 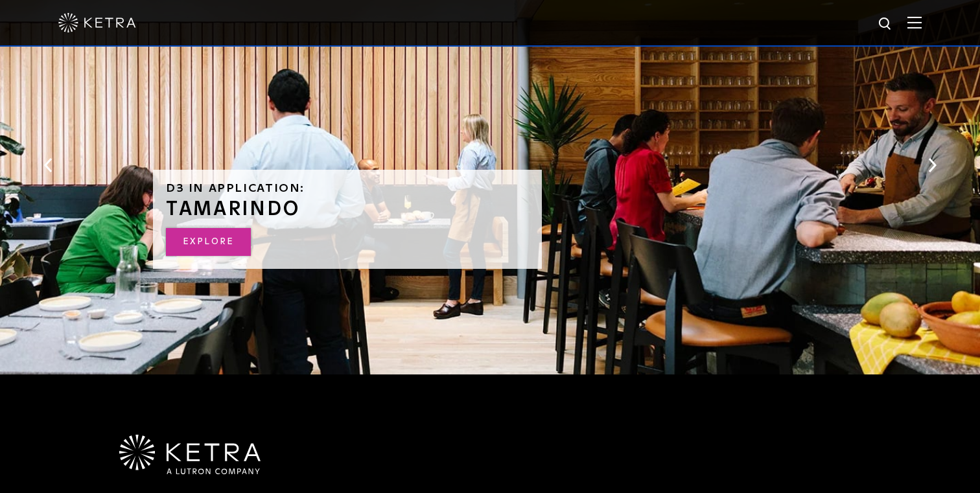 What do you see at coordinates (932, 165) in the screenshot?
I see `button: Next` at bounding box center [932, 165].